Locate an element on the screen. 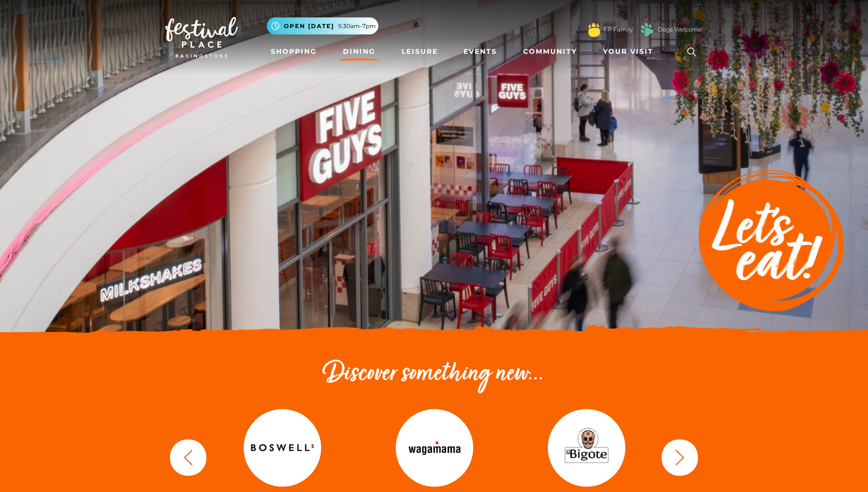  a: Community is located at coordinates (550, 51).